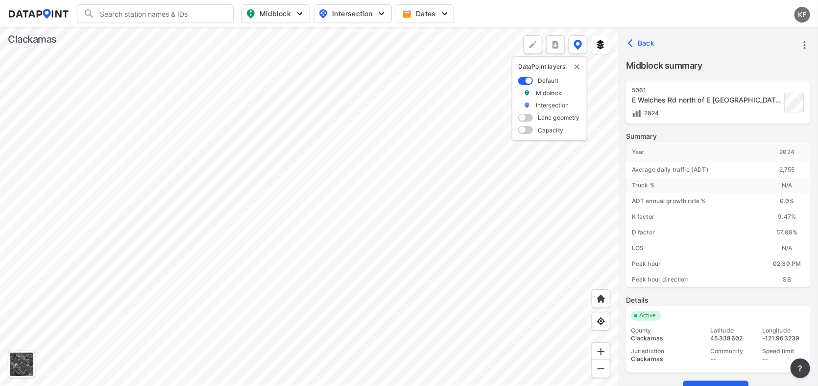 The image size is (818, 386). I want to click on div: 2024, so click(788, 152).